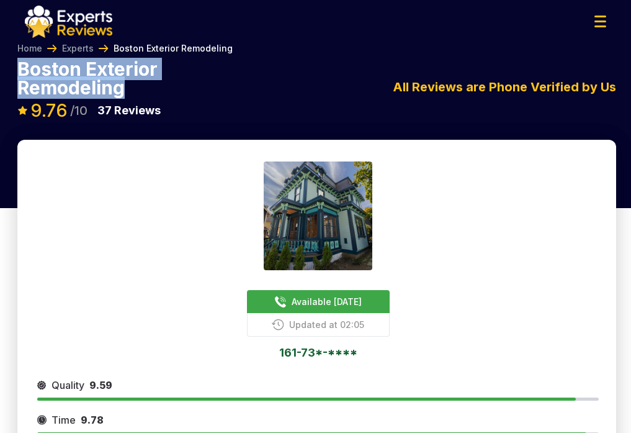 The height and width of the screenshot is (433, 631). Describe the element at coordinates (63, 420) in the screenshot. I see `span: Time` at that location.